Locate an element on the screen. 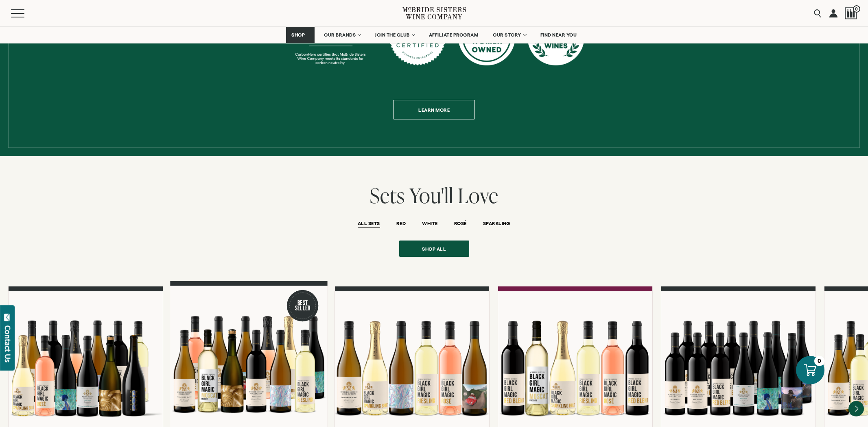 This screenshot has width=868, height=427. span: OUR BRANDS is located at coordinates (340, 35).